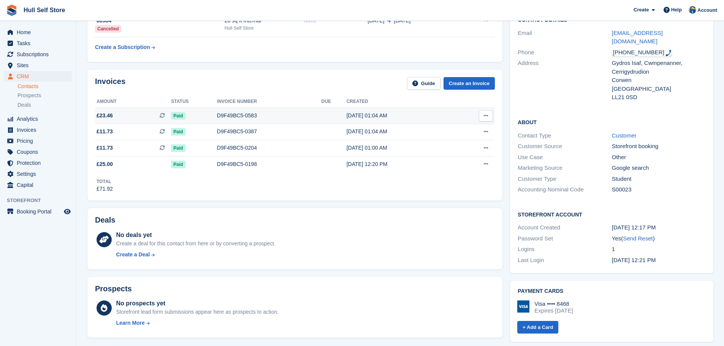 The image size is (724, 346). What do you see at coordinates (44, 10) in the screenshot?
I see `a: Hull Self Store` at bounding box center [44, 10].